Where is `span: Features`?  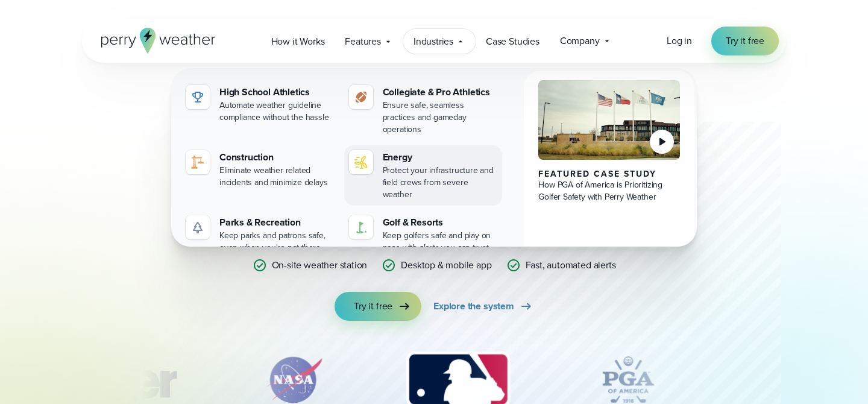
span: Features is located at coordinates (363, 41).